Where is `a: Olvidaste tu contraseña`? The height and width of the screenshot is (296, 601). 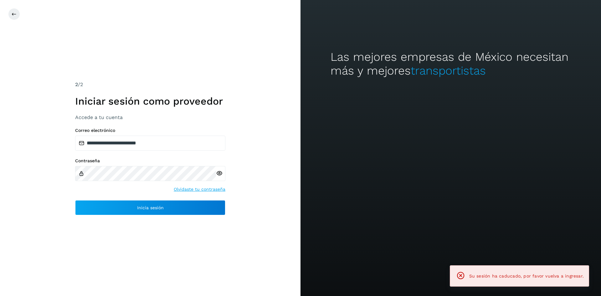 a: Olvidaste tu contraseña is located at coordinates (200, 189).